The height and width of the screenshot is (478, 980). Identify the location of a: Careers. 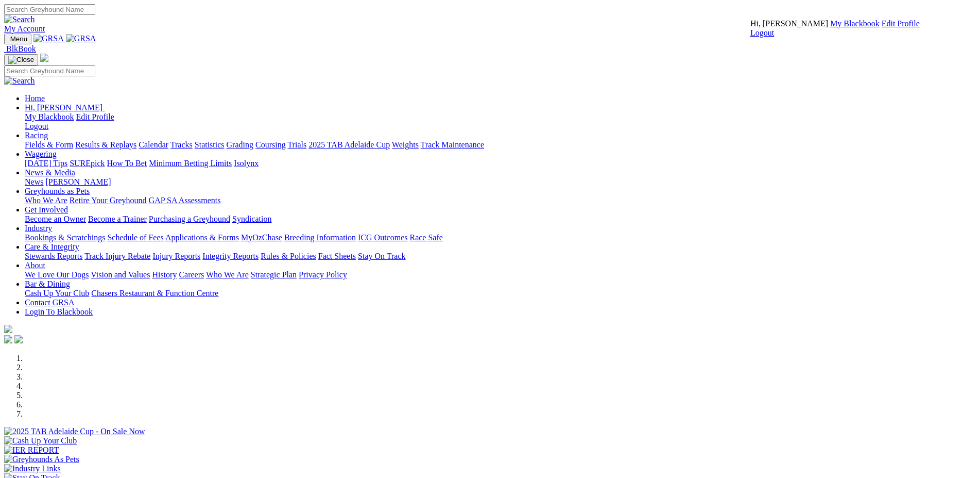
(191, 274).